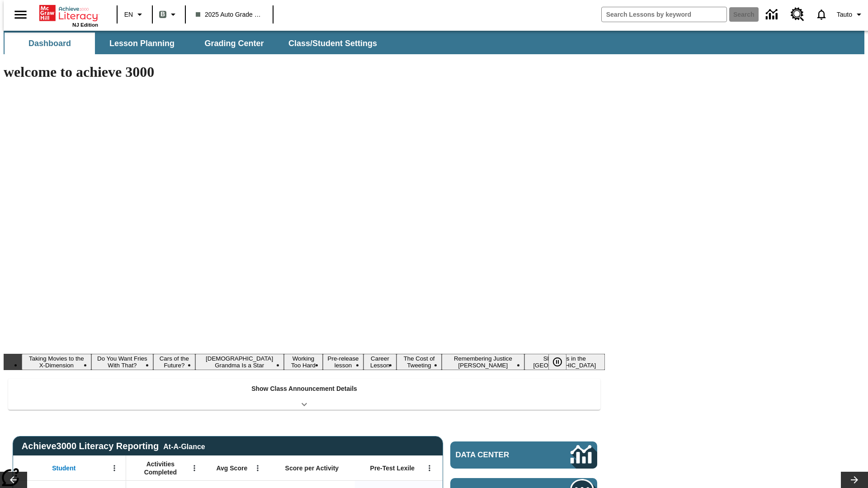  I want to click on span: Avg Score, so click(232, 468).